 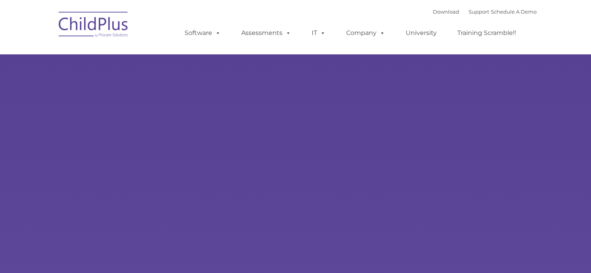 I want to click on a: Software, so click(x=202, y=33).